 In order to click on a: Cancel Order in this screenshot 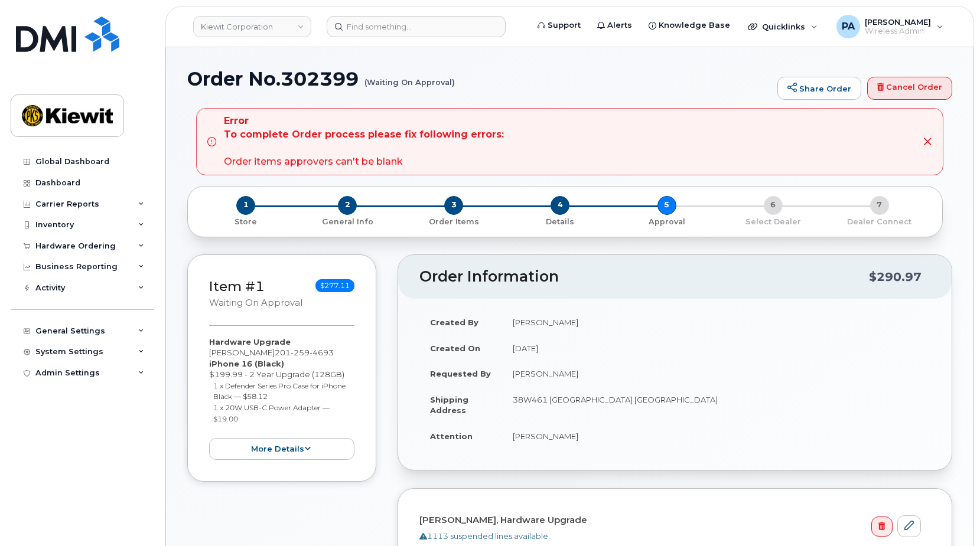, I will do `click(910, 89)`.